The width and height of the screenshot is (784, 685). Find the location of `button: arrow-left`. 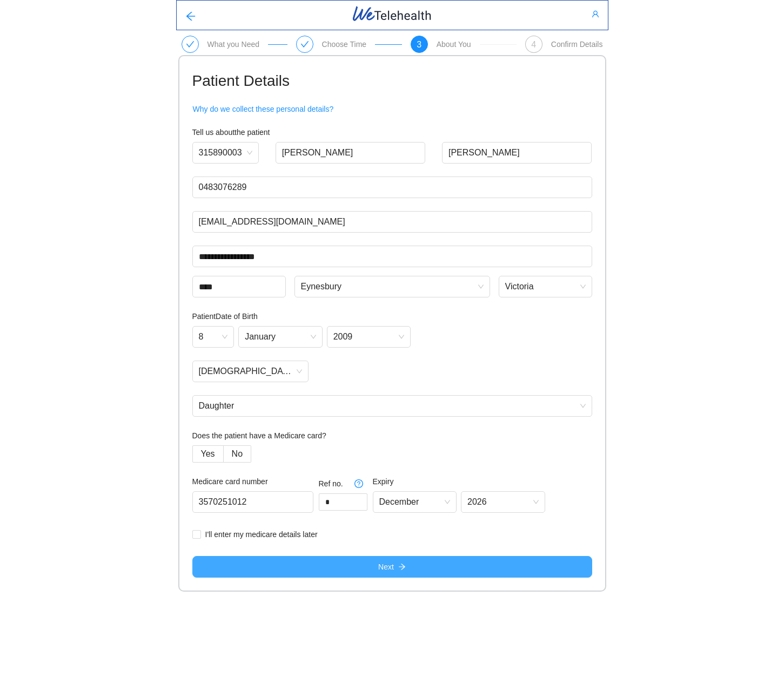

button: arrow-left is located at coordinates (191, 15).